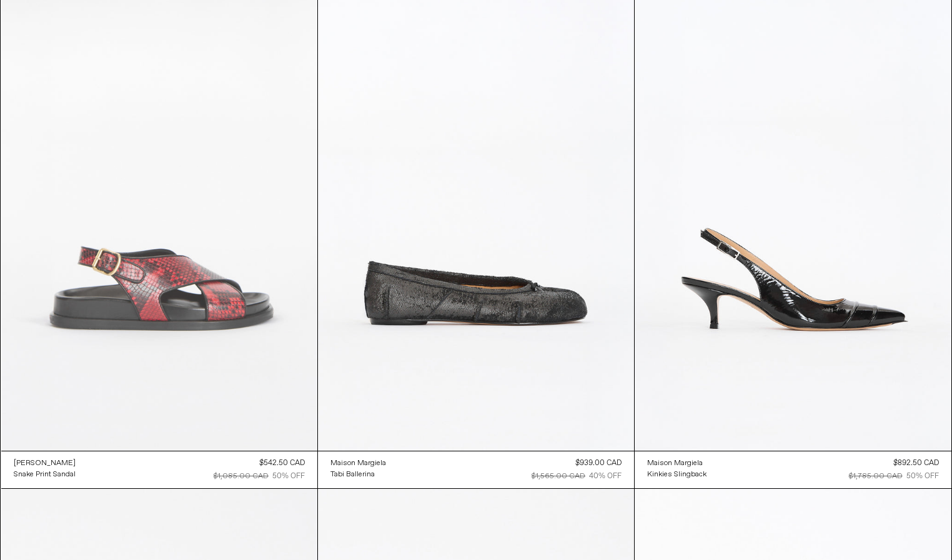 The width and height of the screenshot is (952, 560). I want to click on div: 40% OFF, so click(605, 476).